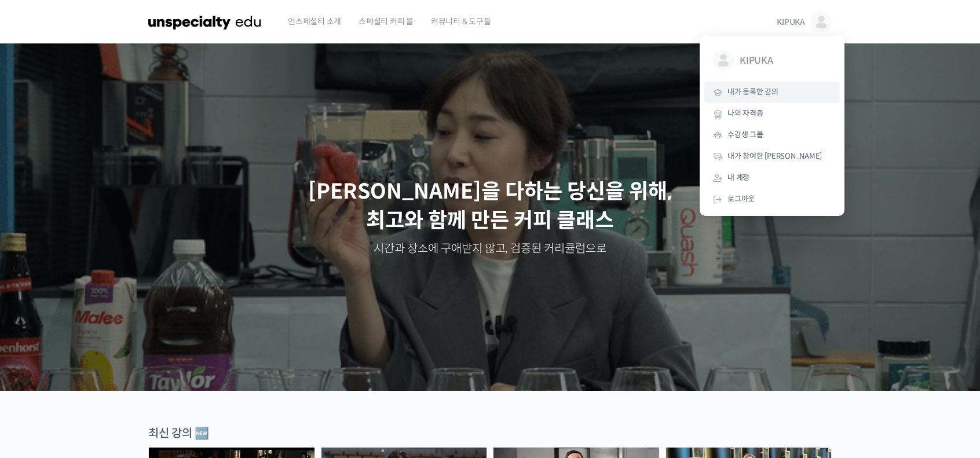  Describe the element at coordinates (772, 92) in the screenshot. I see `a: 내가 등록한 강의` at that location.